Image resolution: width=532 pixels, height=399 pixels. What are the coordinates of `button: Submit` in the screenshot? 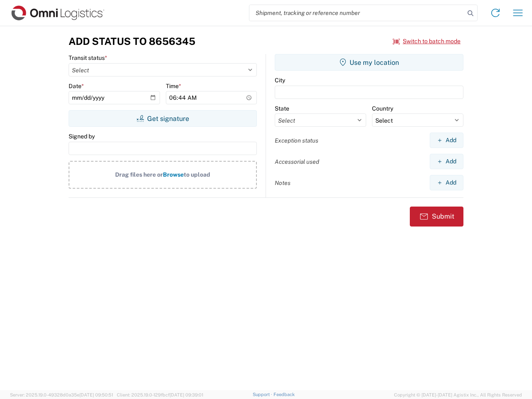 It's located at (436, 216).